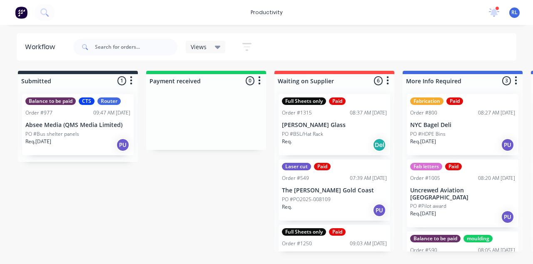  I want to click on p: Absee Media (QMS Media Limited), so click(78, 125).